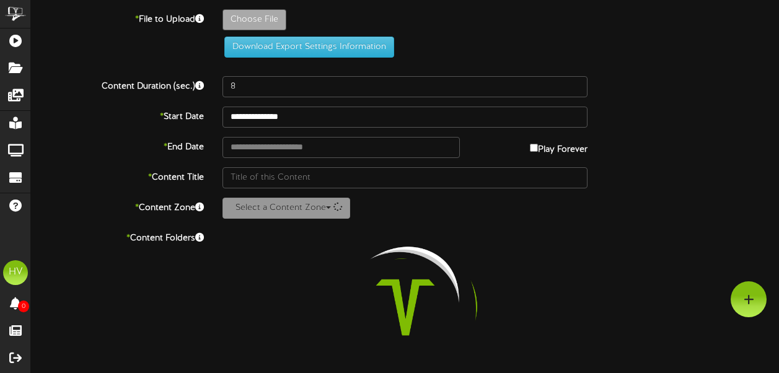 The image size is (779, 373). What do you see at coordinates (15, 273) in the screenshot?
I see `div: HV` at bounding box center [15, 273].